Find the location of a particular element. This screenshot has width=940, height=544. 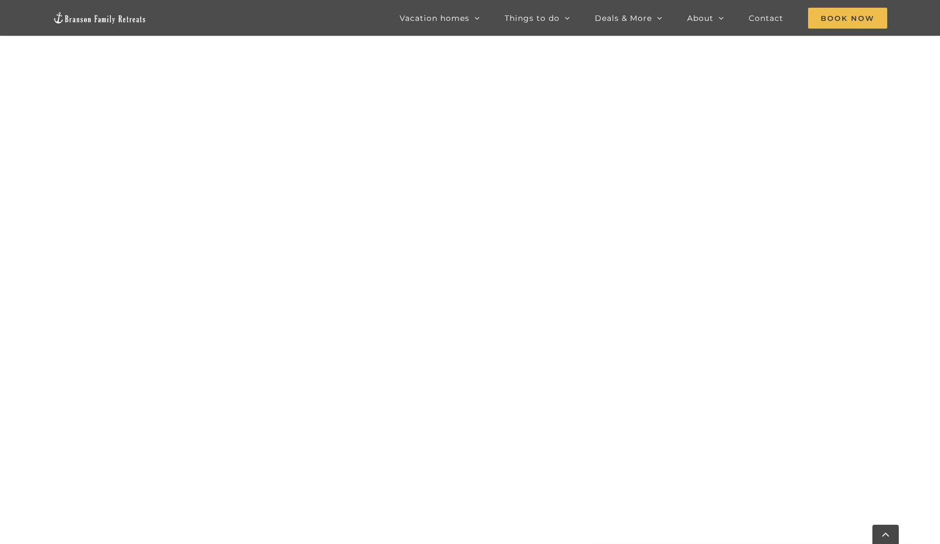

img: Branson Family Retreats Logo is located at coordinates (99, 18).